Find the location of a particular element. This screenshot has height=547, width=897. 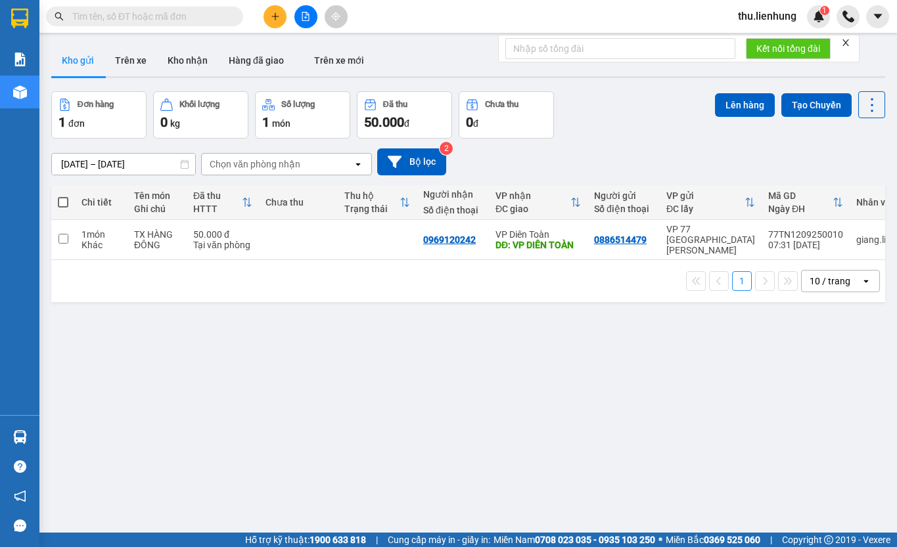

div: 10 / trang is located at coordinates (830, 281).